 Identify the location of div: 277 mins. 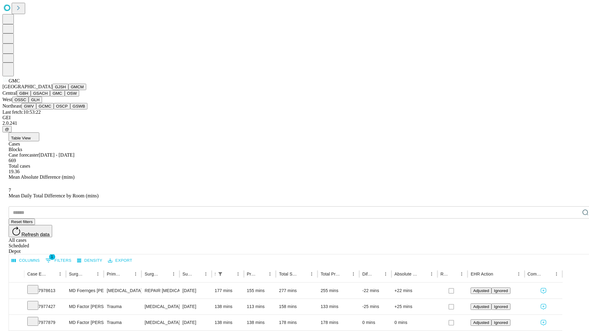
(296, 291).